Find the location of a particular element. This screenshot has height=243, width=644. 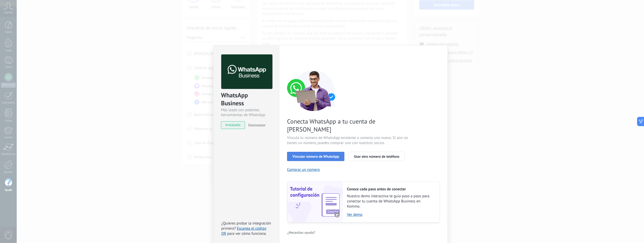

span: Usar otro número de teléfono is located at coordinates (376, 157).